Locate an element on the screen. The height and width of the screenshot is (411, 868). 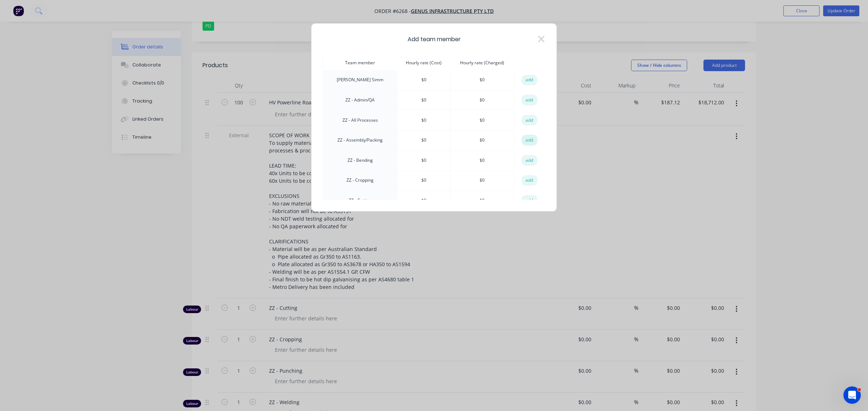
td: ZZ - Admin/QA is located at coordinates (360, 100).